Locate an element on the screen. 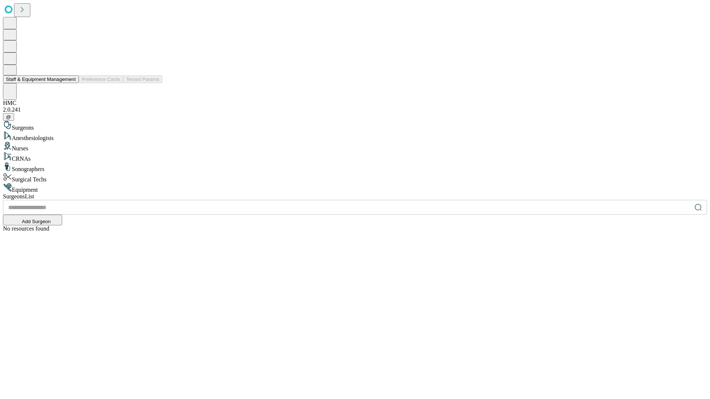 This screenshot has width=710, height=399. div: CRNAs is located at coordinates (355, 157).